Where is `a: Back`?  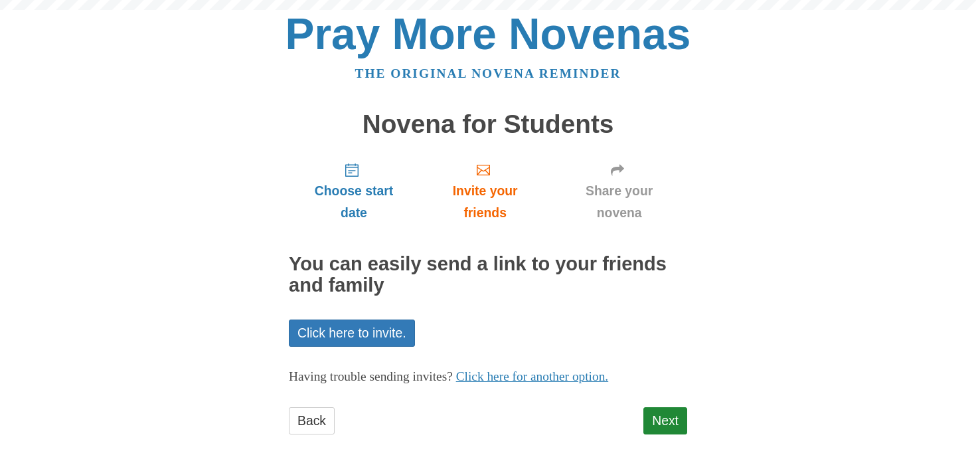
a: Back is located at coordinates (311, 420).